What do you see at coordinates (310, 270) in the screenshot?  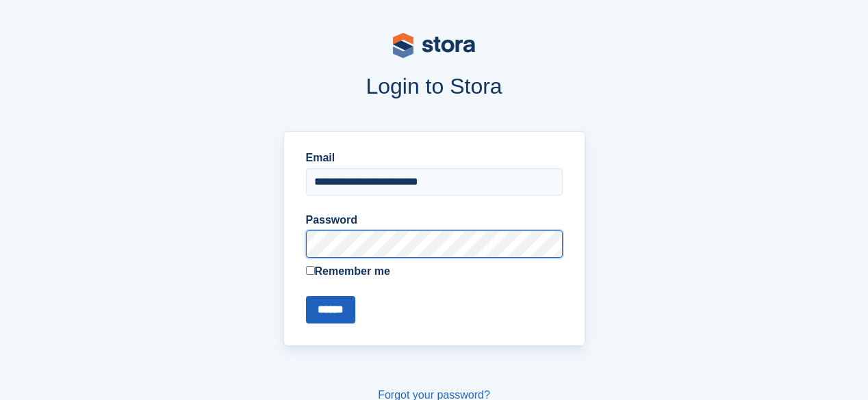 I see `input: Remember me` at bounding box center [310, 270].